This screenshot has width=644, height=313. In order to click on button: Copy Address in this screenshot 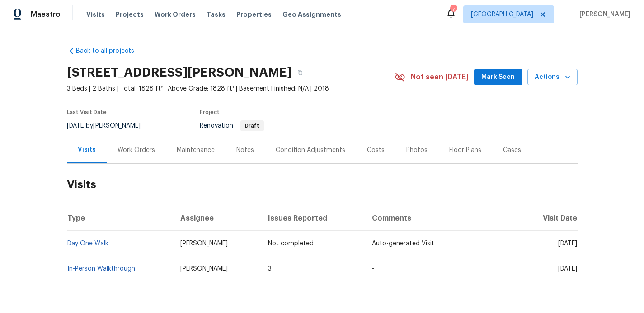, I will do `click(300, 73)`.